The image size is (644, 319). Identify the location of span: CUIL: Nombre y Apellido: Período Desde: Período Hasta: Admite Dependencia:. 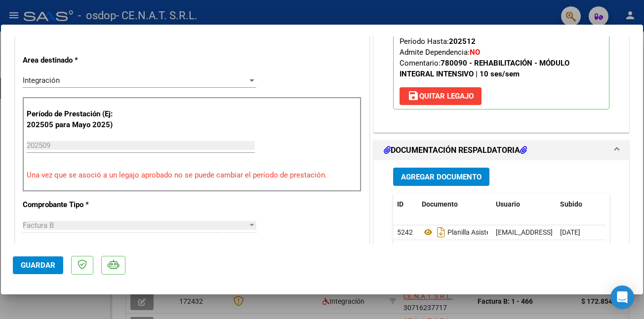
(489, 41).